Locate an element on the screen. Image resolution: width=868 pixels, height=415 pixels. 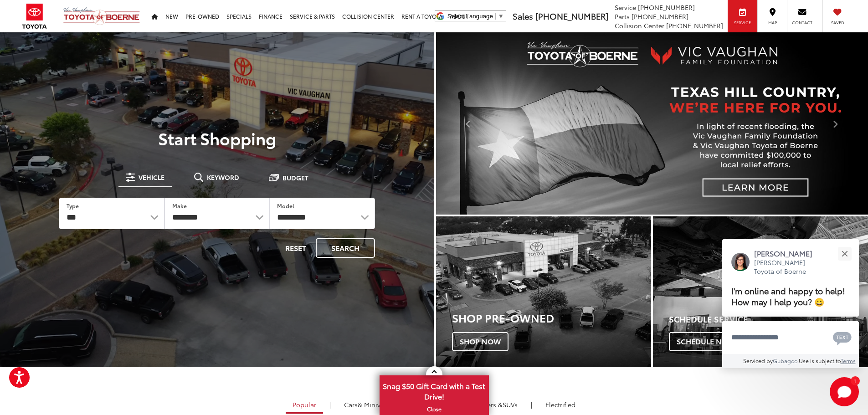
span: Sales is located at coordinates (522, 16).